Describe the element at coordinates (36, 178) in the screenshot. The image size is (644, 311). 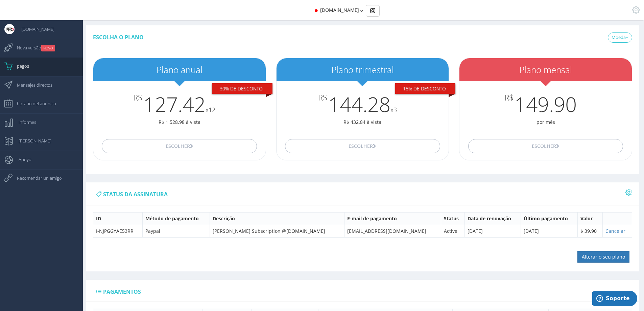
I see `span: Recomendar un amigo` at that location.